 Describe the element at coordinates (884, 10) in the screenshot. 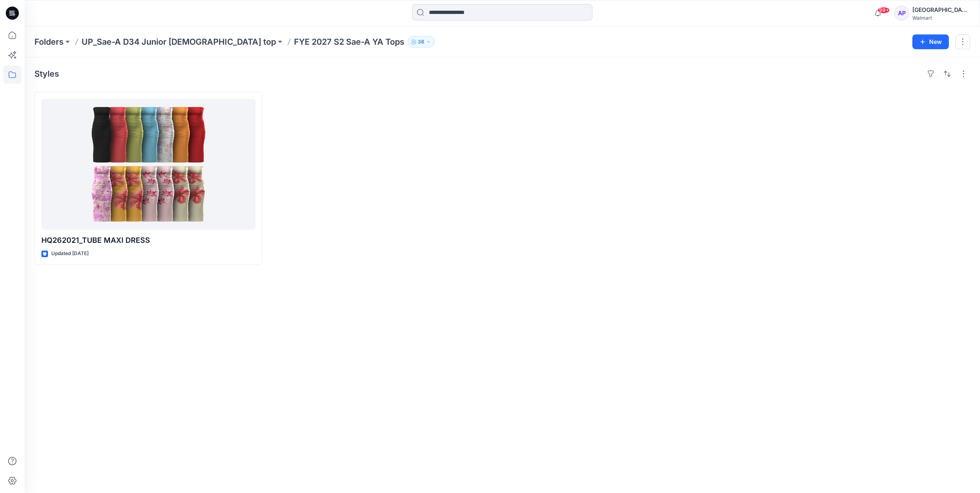

I see `span: 99+` at that location.